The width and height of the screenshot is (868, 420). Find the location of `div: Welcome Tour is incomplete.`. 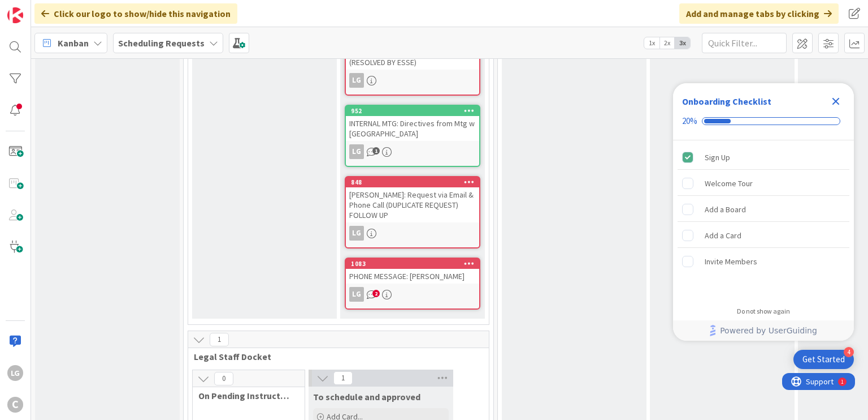

div: Welcome Tour is incomplete. is located at coordinates (764, 183).